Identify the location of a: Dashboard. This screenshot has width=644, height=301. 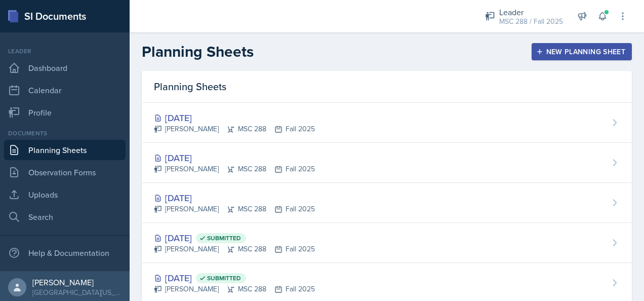
(65, 68).